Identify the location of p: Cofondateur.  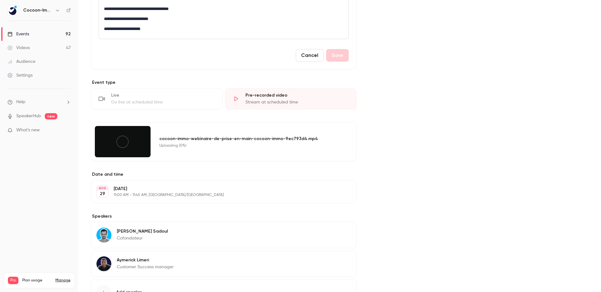
(142, 238).